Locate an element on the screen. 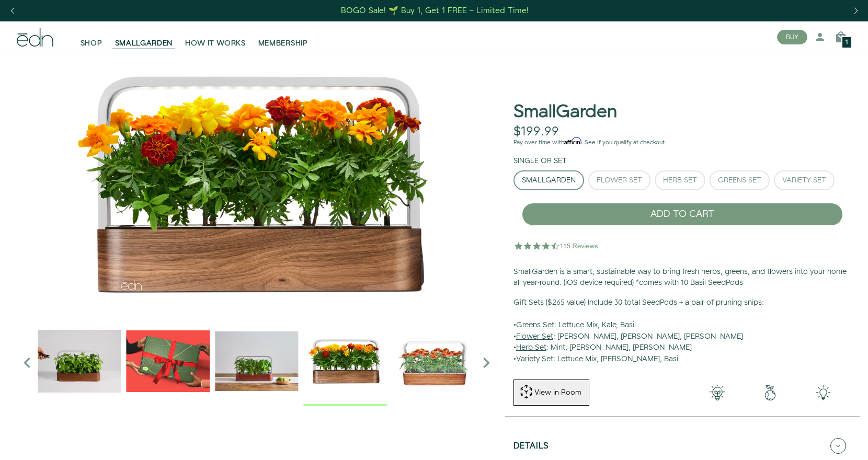 The width and height of the screenshot is (868, 460). div: Herb Set is located at coordinates (680, 180).